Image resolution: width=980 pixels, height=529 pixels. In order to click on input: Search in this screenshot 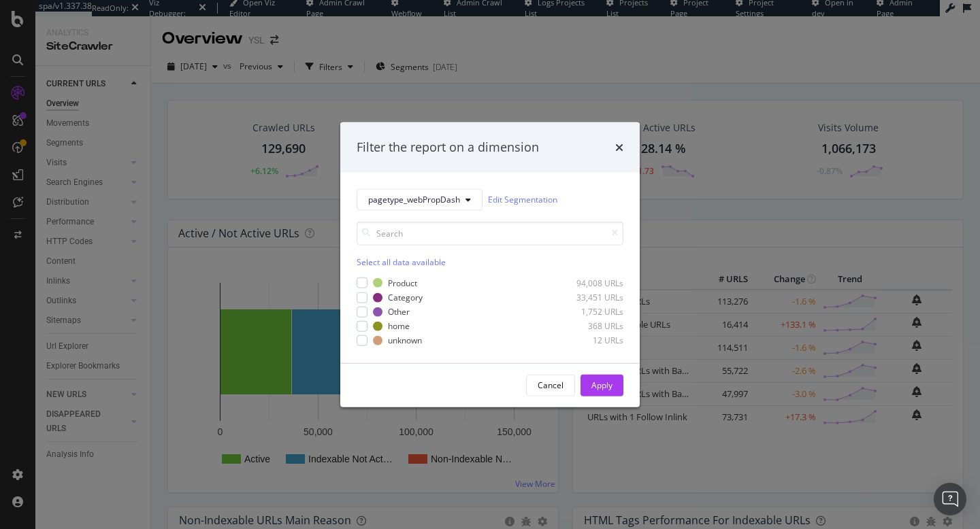, I will do `click(490, 233)`.